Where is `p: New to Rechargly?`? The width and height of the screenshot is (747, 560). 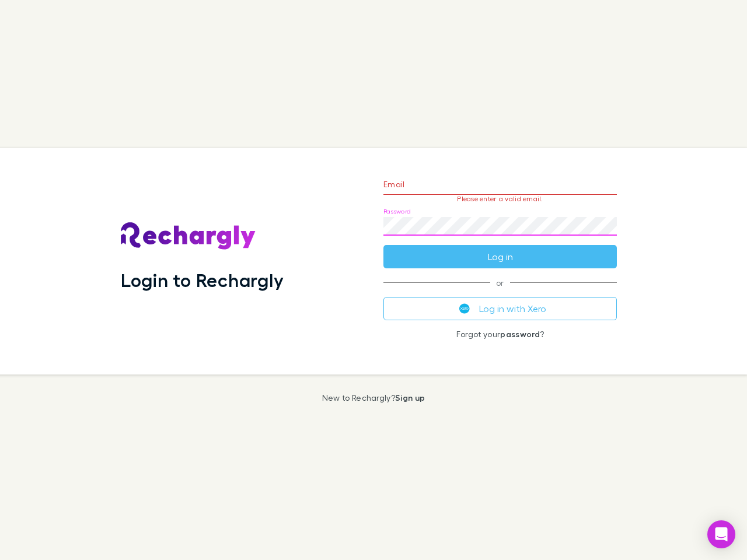
p: New to Rechargly? is located at coordinates (374, 397).